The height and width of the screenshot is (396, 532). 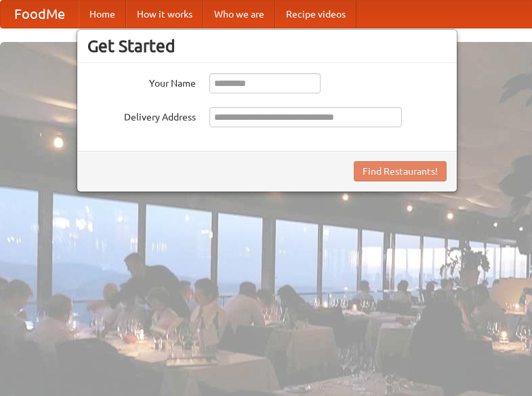 I want to click on a: Recipe videos, so click(x=316, y=14).